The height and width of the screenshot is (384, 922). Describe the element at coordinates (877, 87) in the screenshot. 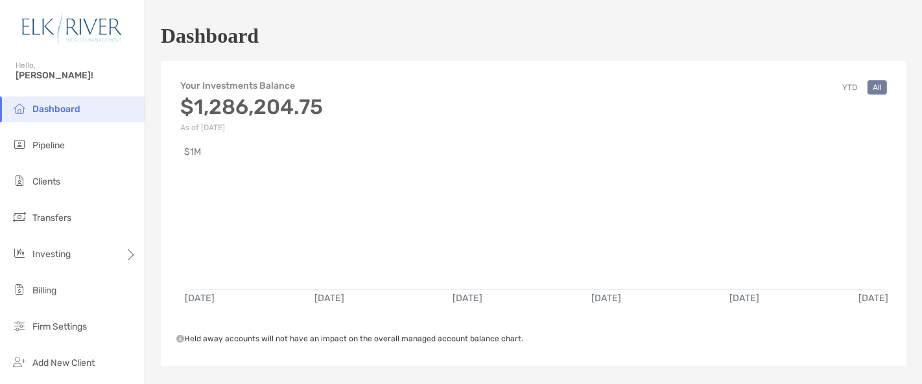

I see `button: All` at that location.